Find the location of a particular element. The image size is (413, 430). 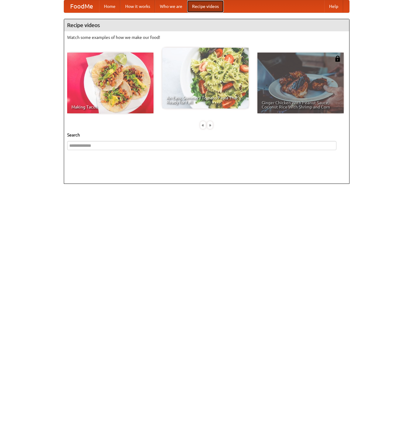

a: An Easy, Summery Tomato Pasta That's Ready for Fall is located at coordinates (206, 78).